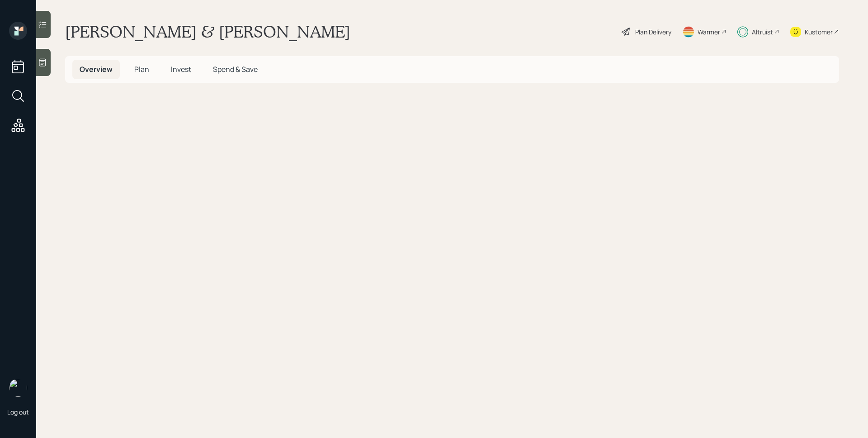 The width and height of the screenshot is (868, 438). What do you see at coordinates (181, 69) in the screenshot?
I see `span: Invest` at bounding box center [181, 69].